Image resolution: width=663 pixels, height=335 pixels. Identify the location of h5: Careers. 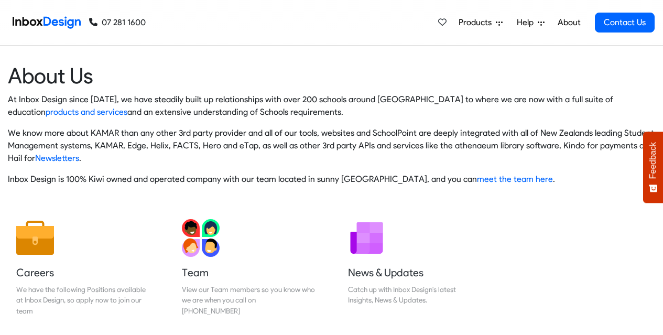
(83, 273).